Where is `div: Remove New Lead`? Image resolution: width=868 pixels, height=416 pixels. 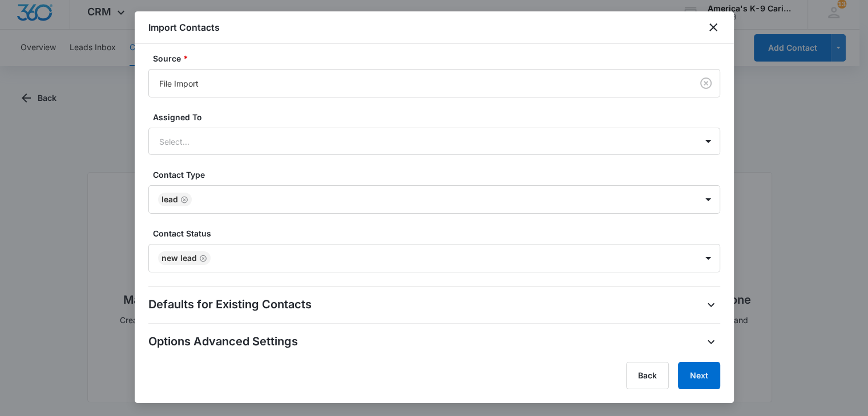
div: Remove New Lead is located at coordinates (202, 258).